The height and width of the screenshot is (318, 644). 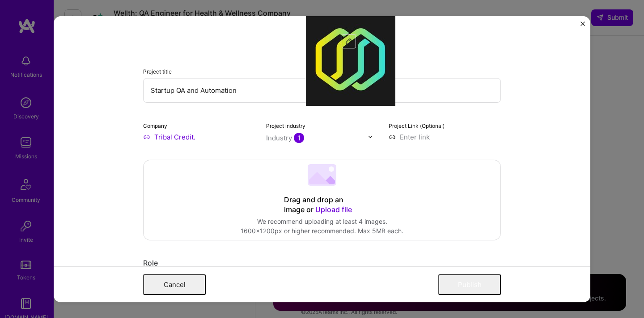 What do you see at coordinates (583, 25) in the screenshot?
I see `button: Close` at bounding box center [583, 25].